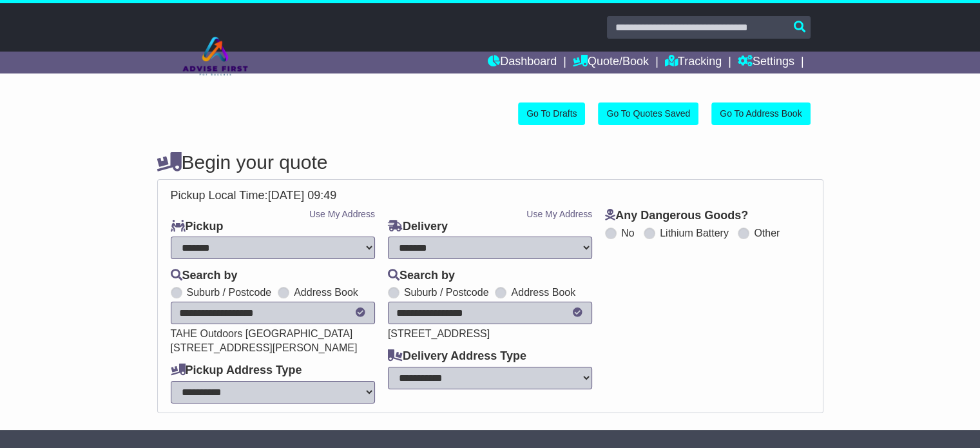  I want to click on label: No, so click(627, 233).